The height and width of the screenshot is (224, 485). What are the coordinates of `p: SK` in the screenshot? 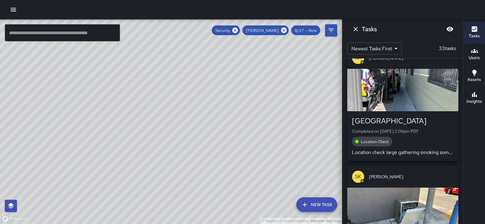 It's located at (358, 177).